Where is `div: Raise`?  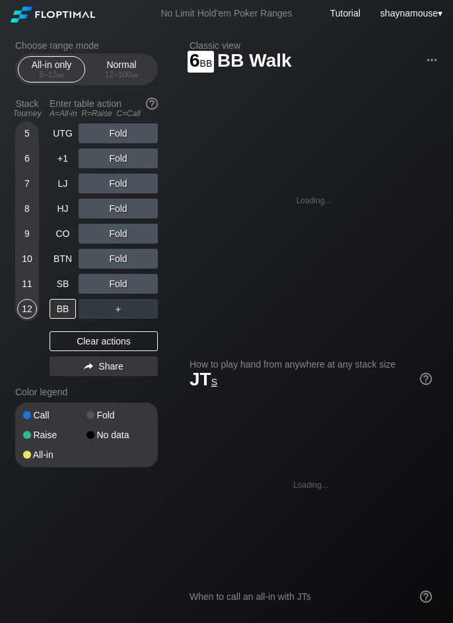
div: Raise is located at coordinates (55, 435).